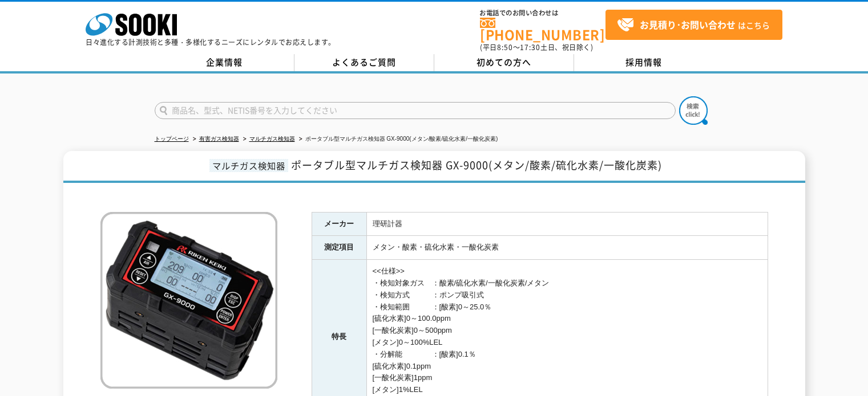 This screenshot has height=396, width=868. Describe the element at coordinates (272, 138) in the screenshot. I see `a: マルチガス検知器` at that location.